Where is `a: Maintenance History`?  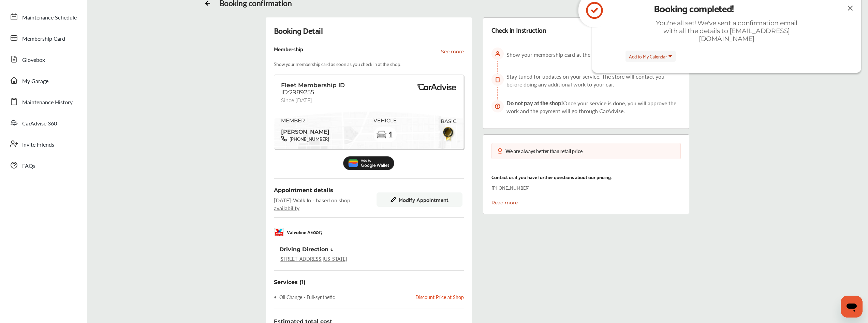 a: Maintenance History is located at coordinates (43, 102).